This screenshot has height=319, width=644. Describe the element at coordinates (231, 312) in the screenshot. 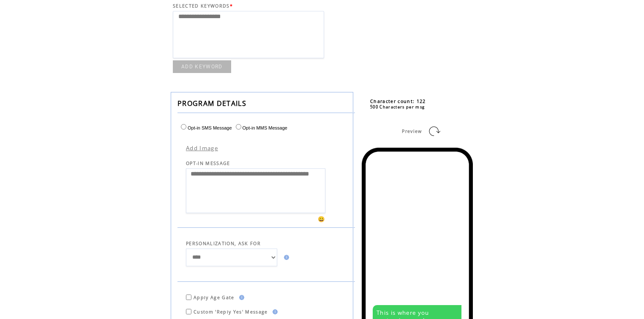

I see `span: Custom 'Reply Yes' Message` at that location.